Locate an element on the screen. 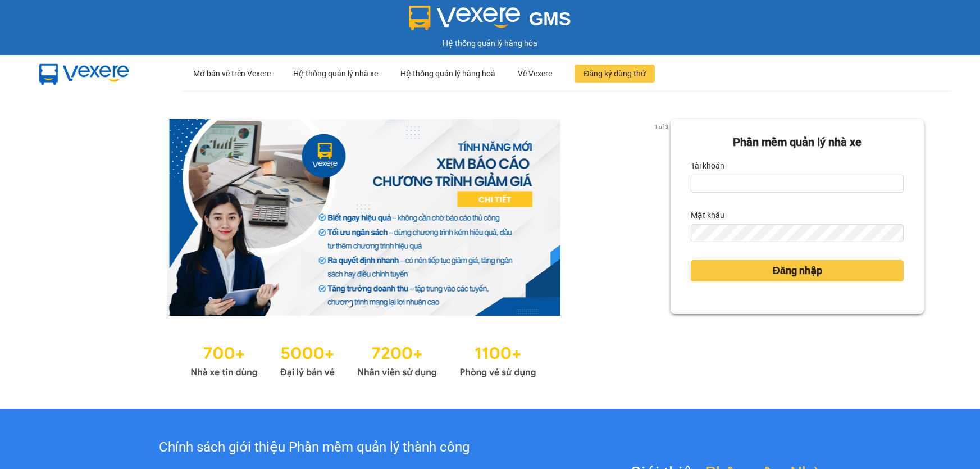 The height and width of the screenshot is (469, 980). label: Mật khẩu is located at coordinates (707, 216).